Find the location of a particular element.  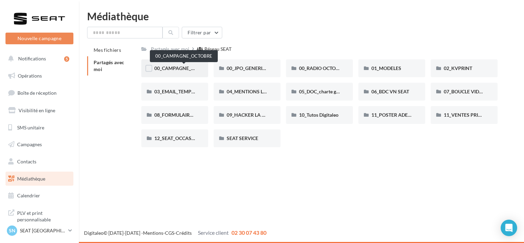

span: 00_RADIO OCTOBRE is located at coordinates (322, 68).